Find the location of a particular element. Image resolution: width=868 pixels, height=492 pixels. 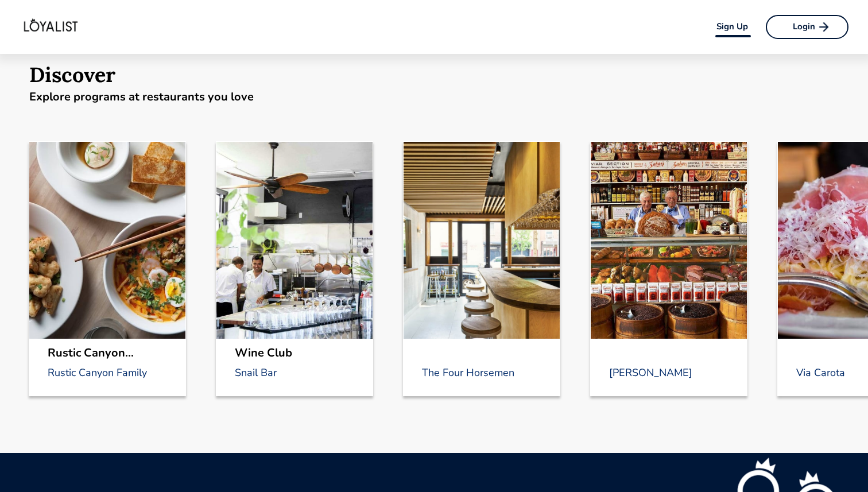

div: Login is located at coordinates (804, 26).